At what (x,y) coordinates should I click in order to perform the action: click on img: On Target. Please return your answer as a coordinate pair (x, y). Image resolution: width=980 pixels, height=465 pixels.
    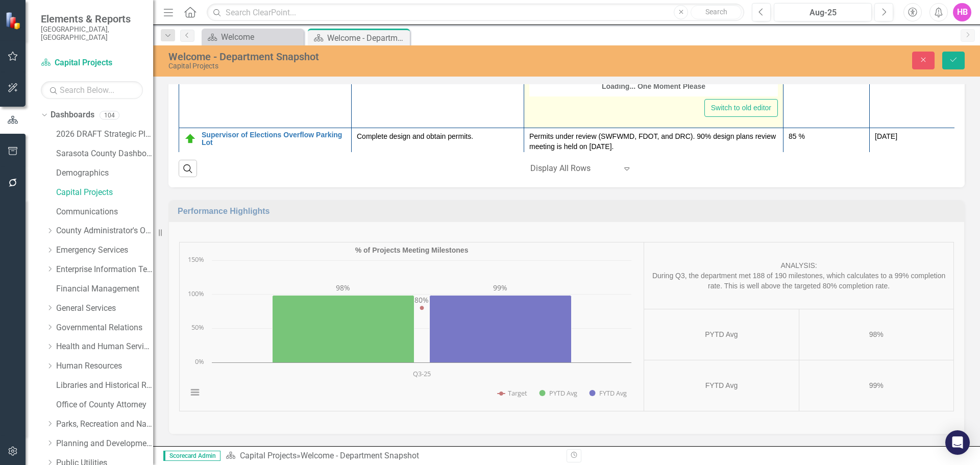
    Looking at the image, I should click on (190, 138).